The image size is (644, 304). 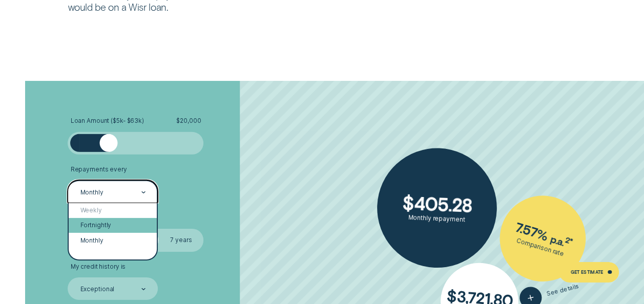 I want to click on span: Repayments every, so click(x=99, y=169).